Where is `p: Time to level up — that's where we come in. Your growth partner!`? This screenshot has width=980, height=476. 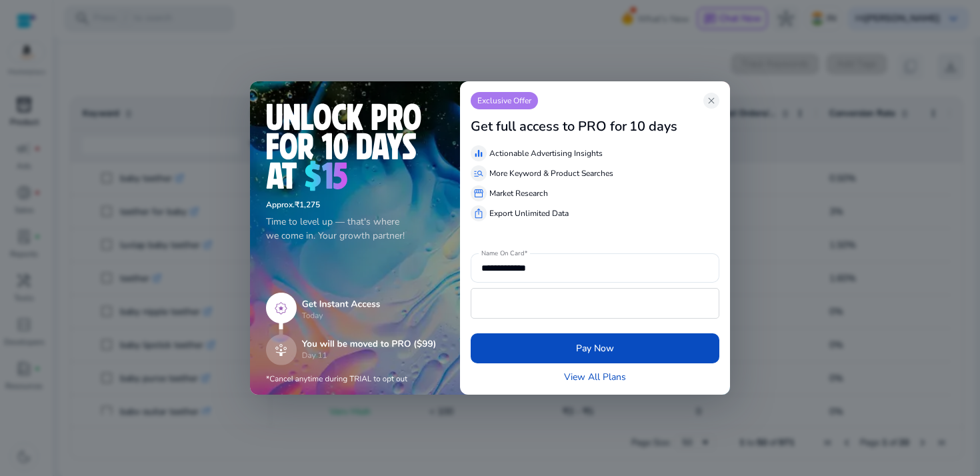
p: Time to level up — that's where we come in. Your growth partner! is located at coordinates (354, 229).